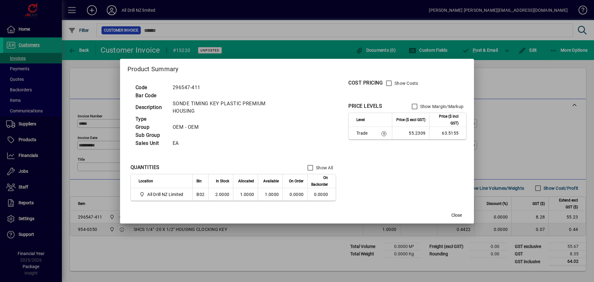 The height and width of the screenshot is (282, 594). I want to click on span: Level, so click(361, 120).